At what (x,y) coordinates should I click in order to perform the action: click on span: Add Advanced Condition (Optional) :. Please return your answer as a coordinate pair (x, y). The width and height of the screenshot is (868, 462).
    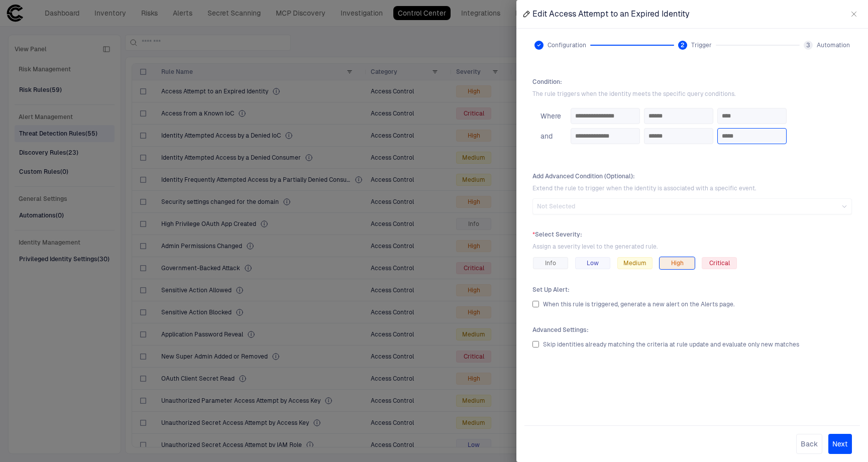
    Looking at the image, I should click on (692, 176).